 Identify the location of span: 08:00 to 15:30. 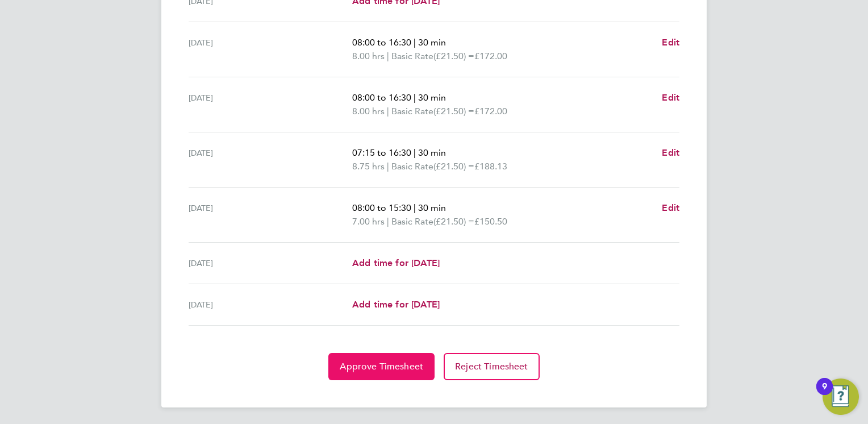
(381, 207).